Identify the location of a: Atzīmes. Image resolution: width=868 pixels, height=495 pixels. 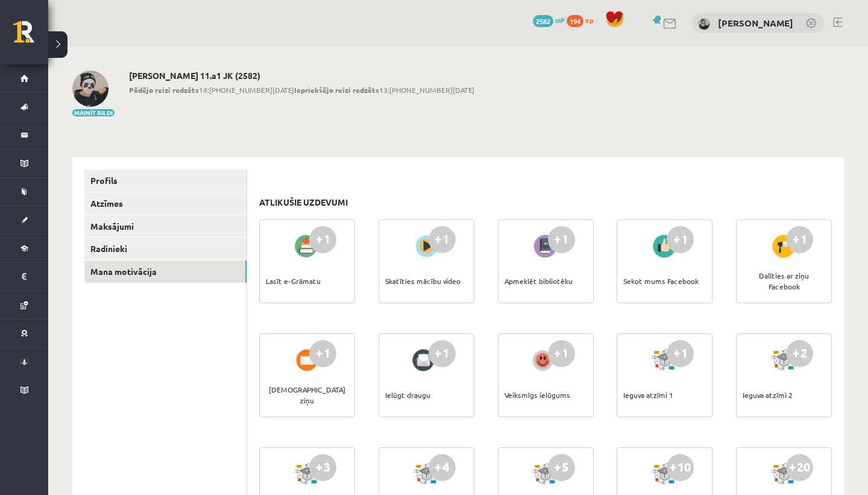
(165, 203).